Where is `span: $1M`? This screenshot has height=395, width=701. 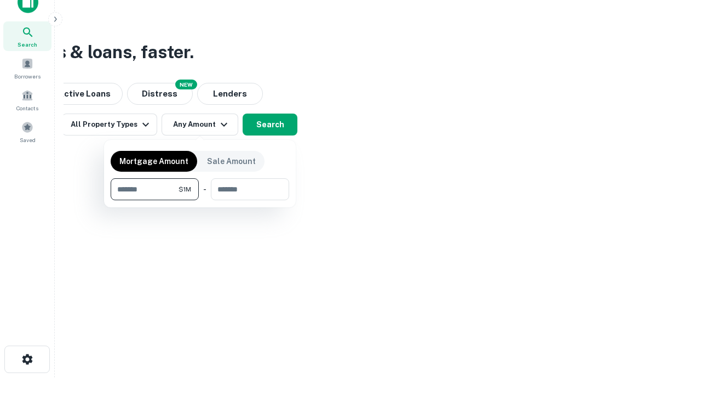 span: $1M is located at coordinates (185, 189).